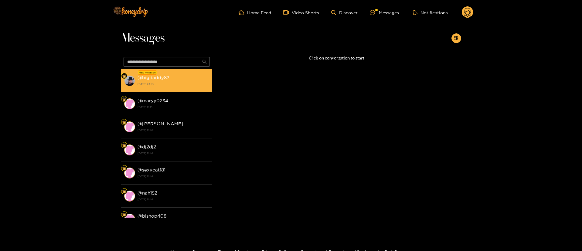  What do you see at coordinates (255, 12) in the screenshot?
I see `a: Home Feed` at bounding box center [255, 12].